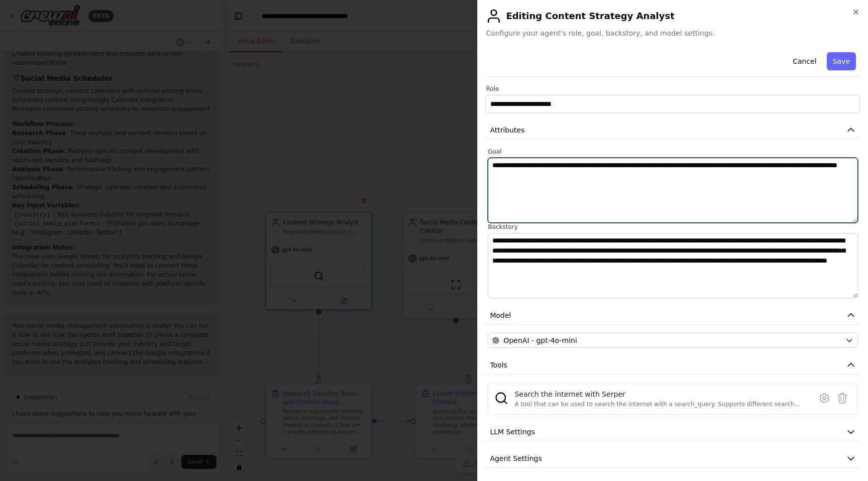 The width and height of the screenshot is (868, 481). I want to click on button: Agent Settings, so click(673, 458).